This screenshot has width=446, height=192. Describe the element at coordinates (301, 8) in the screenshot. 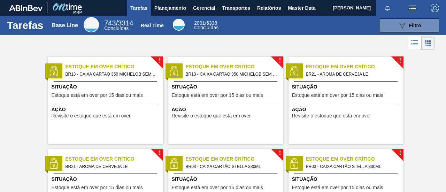

I see `span: Master Data` at that location.